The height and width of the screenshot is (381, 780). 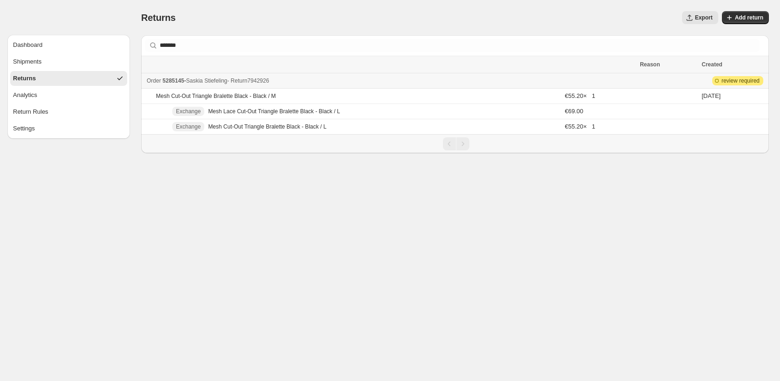 What do you see at coordinates (69, 129) in the screenshot?
I see `button: Settings` at bounding box center [69, 129].